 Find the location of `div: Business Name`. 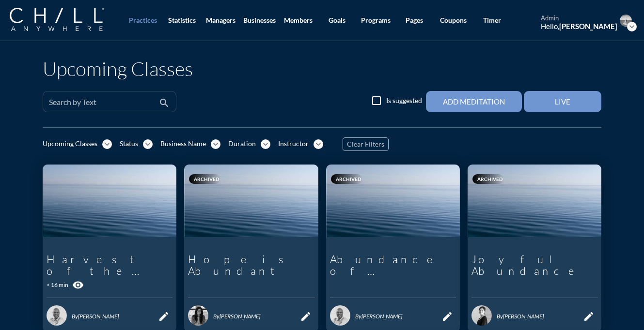

div: Business Name is located at coordinates (183, 144).